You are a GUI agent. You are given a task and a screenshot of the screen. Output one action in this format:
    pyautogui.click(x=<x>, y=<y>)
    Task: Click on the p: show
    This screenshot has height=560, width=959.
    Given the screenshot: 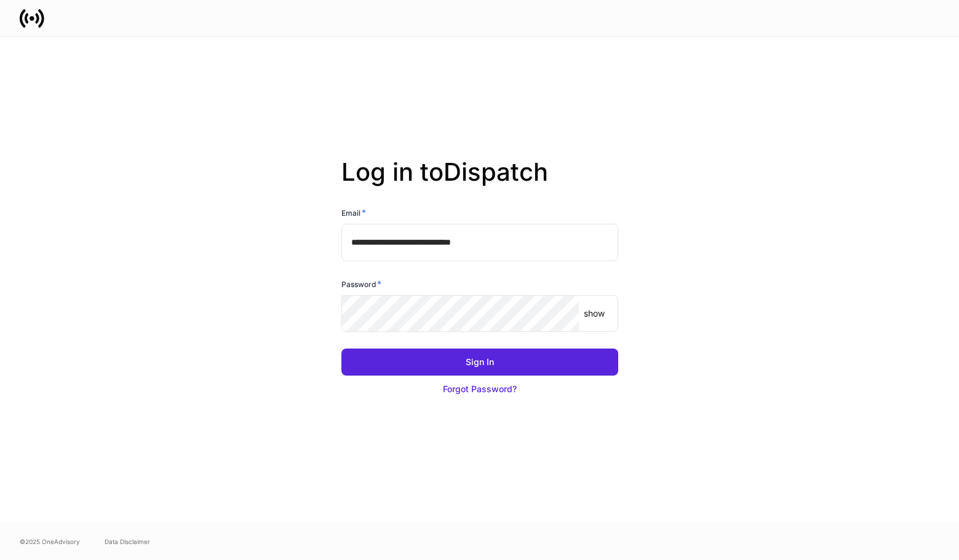 What is the action you would take?
    pyautogui.click(x=594, y=313)
    